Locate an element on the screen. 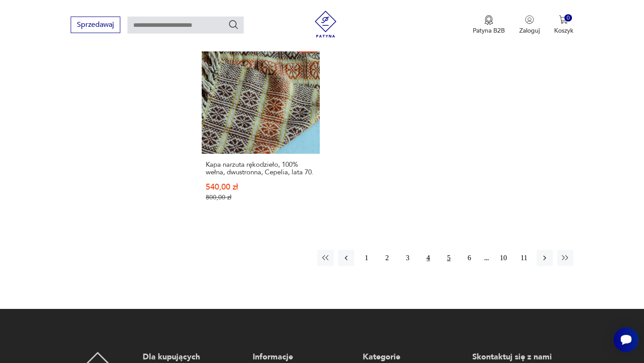 Image resolution: width=644 pixels, height=363 pixels. button: Szukaj is located at coordinates (233, 25).